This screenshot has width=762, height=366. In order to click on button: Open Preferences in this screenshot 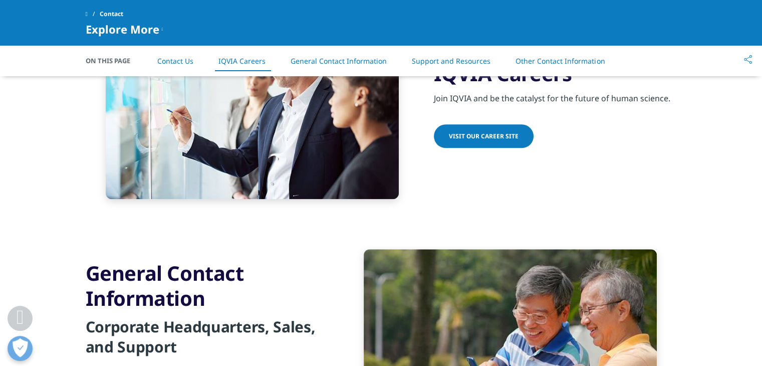, I will do `click(20, 348)`.